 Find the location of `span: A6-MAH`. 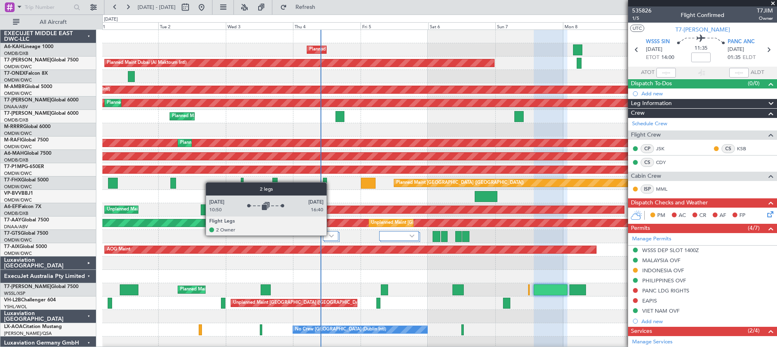

span: A6-MAH is located at coordinates (14, 154).